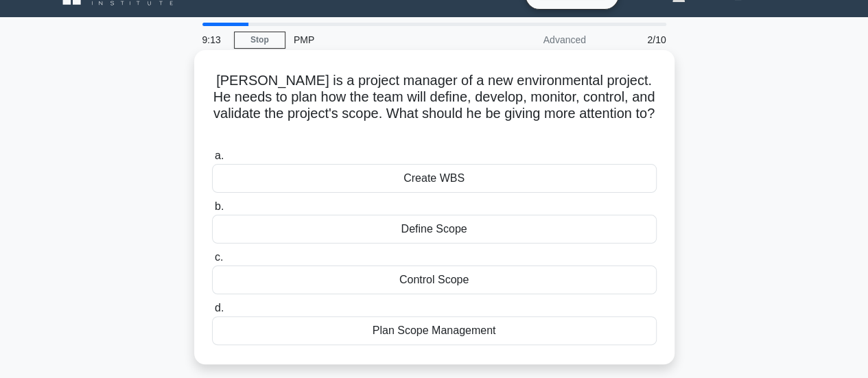  Describe the element at coordinates (219, 206) in the screenshot. I see `span: b.` at that location.